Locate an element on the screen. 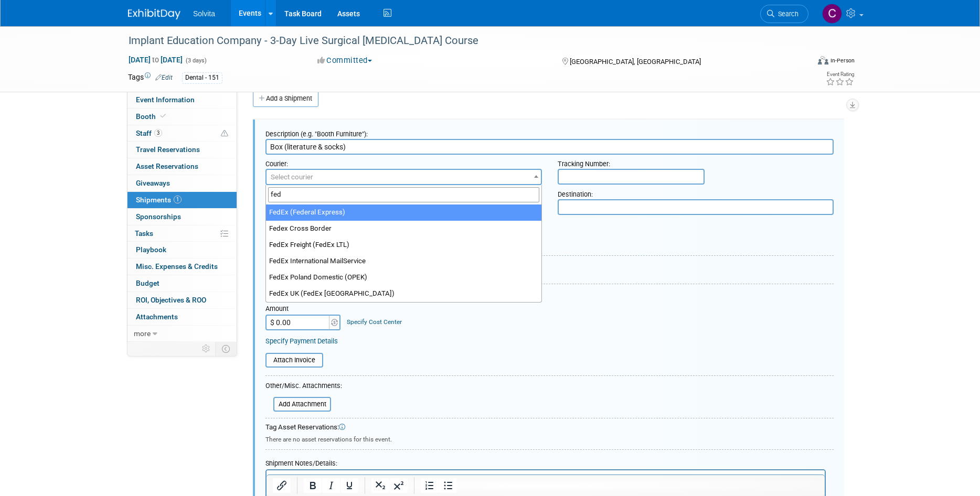  a: Asset Reservations is located at coordinates (182, 166).